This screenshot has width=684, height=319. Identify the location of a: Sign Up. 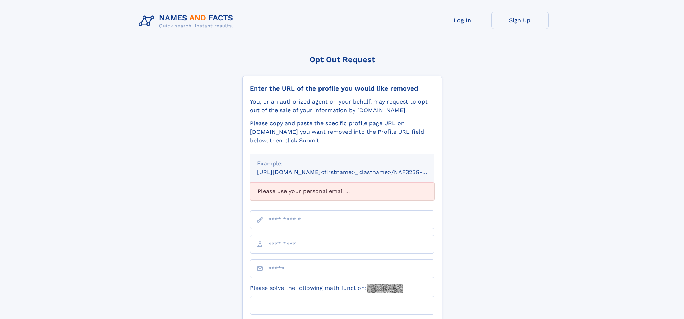
(520, 20).